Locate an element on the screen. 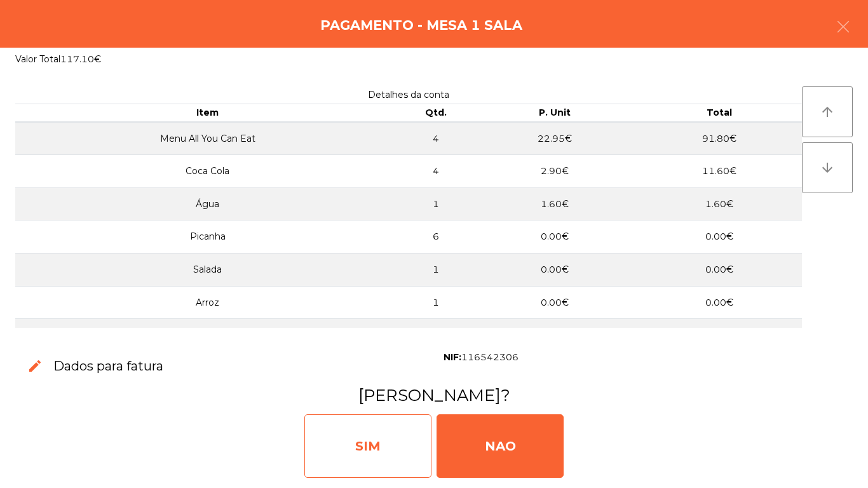  button: edit is located at coordinates (35, 366).